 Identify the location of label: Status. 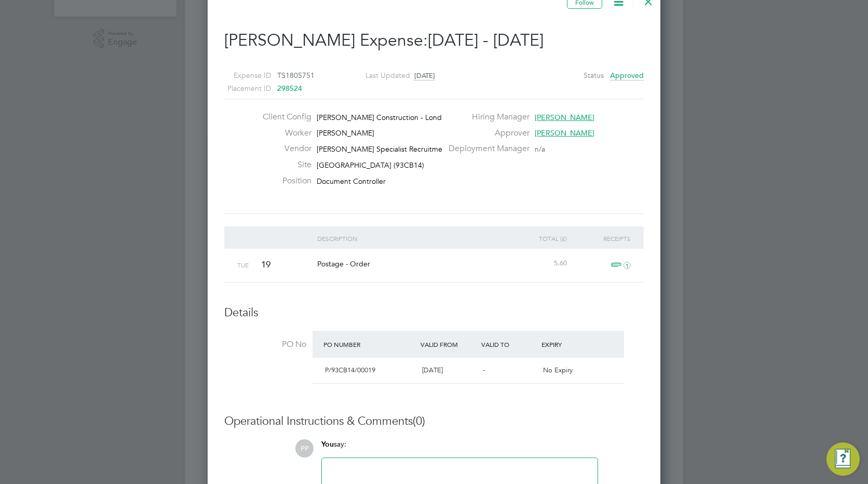
(593, 75).